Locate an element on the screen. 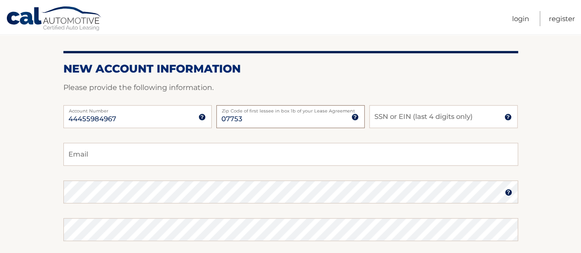  a: Cal Automotive is located at coordinates (54, 19).